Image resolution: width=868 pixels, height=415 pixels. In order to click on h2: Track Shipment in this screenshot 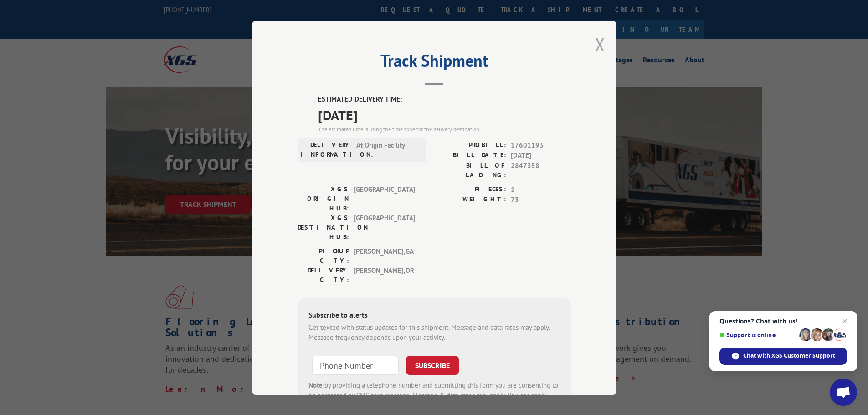, I will do `click(434, 63)`.